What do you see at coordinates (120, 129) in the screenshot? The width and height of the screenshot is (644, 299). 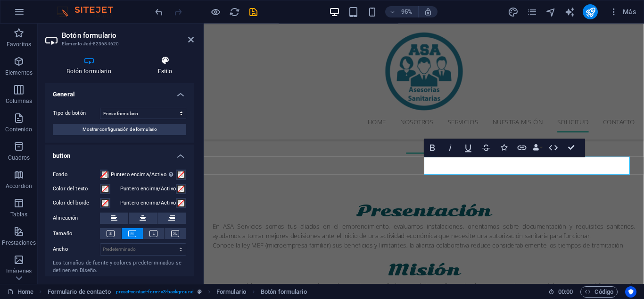 I see `span: Mostrar configuración de formulario` at bounding box center [120, 129].